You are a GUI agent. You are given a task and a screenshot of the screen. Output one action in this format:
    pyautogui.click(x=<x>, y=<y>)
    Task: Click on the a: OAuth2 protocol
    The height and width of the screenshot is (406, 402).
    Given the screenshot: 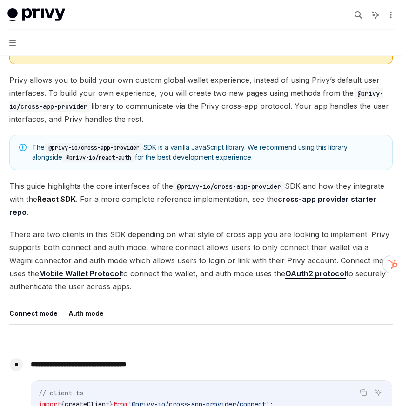 What is the action you would take?
    pyautogui.click(x=316, y=274)
    